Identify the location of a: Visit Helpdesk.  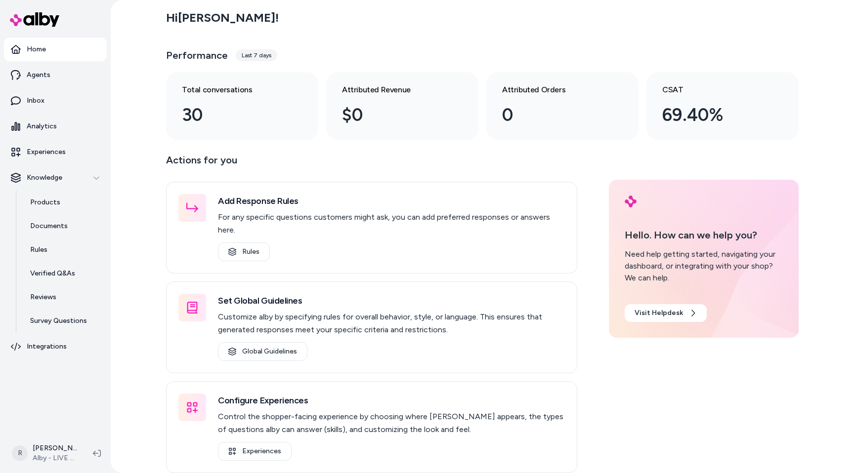
(665, 313).